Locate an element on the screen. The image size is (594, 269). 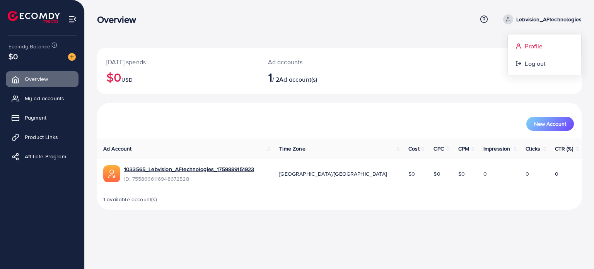
ul: Lebvision_AFtechnologies is located at coordinates (544, 55).